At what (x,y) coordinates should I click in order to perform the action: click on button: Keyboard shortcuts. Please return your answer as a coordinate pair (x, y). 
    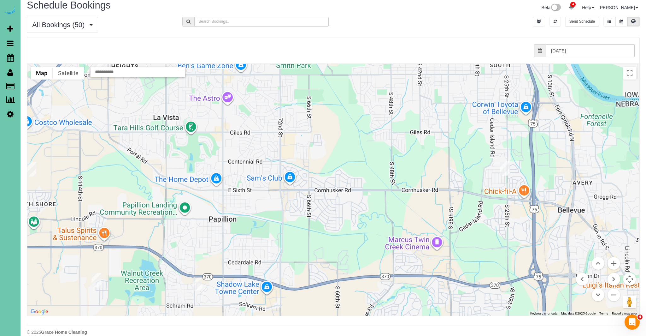
    Looking at the image, I should click on (544, 313).